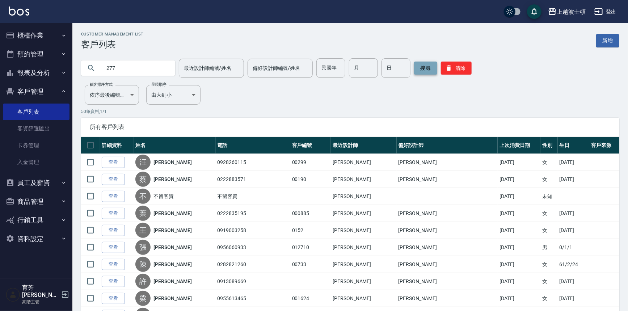 The image size is (628, 311). I want to click on div: 汪, so click(143, 162).